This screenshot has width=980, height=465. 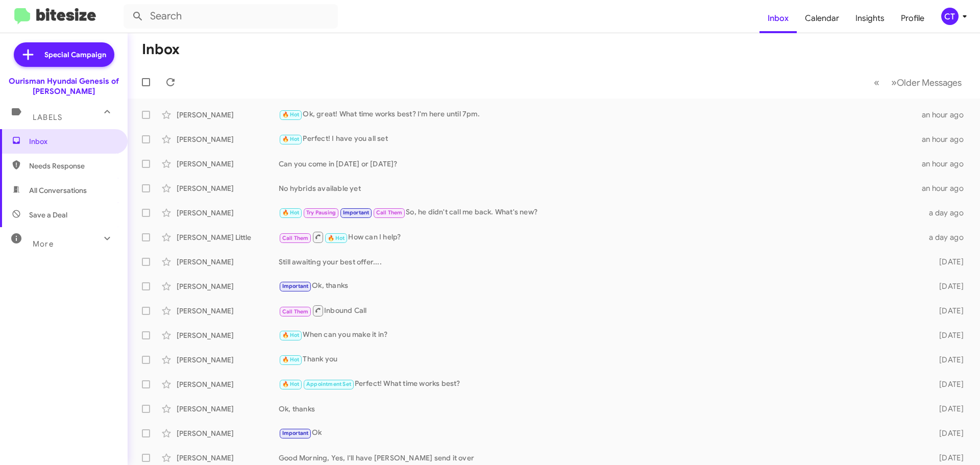 What do you see at coordinates (47, 118) in the screenshot?
I see `span: Labels` at bounding box center [47, 118].